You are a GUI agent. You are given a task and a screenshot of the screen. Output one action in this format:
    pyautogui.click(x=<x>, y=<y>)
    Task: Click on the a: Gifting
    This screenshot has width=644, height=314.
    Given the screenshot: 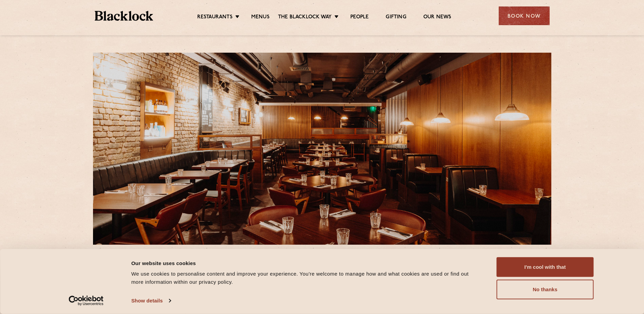 What is the action you would take?
    pyautogui.click(x=396, y=18)
    